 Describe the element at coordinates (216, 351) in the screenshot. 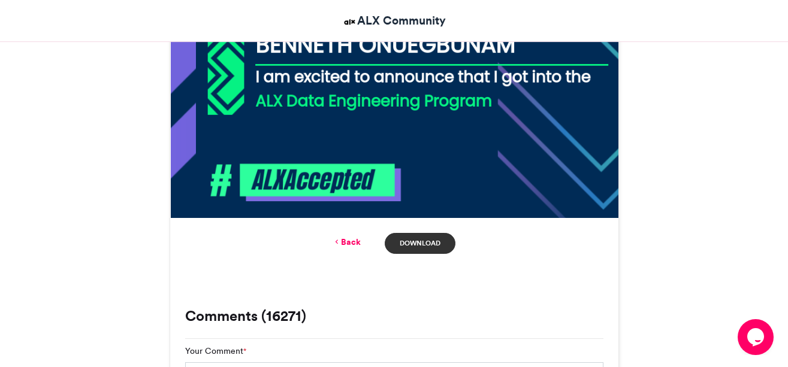

I see `label: Your Comment` at that location.